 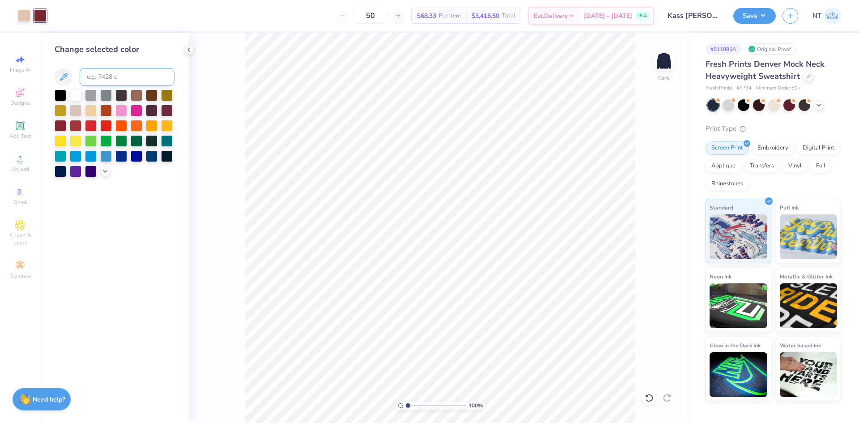 What do you see at coordinates (664, 78) in the screenshot?
I see `div: Back` at bounding box center [664, 78].